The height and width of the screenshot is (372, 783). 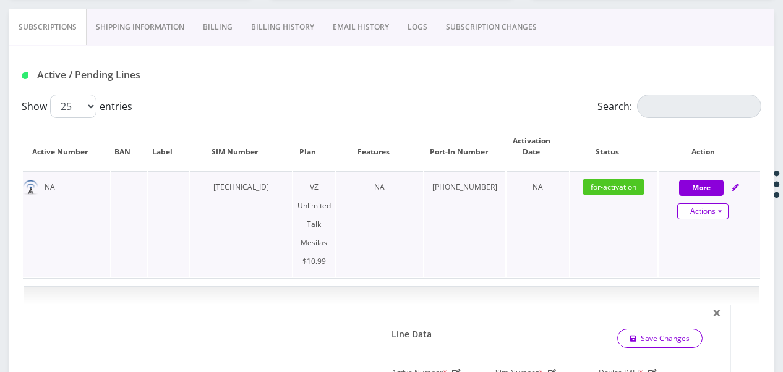 I want to click on h1: Active / Pending Lines, so click(x=139, y=75).